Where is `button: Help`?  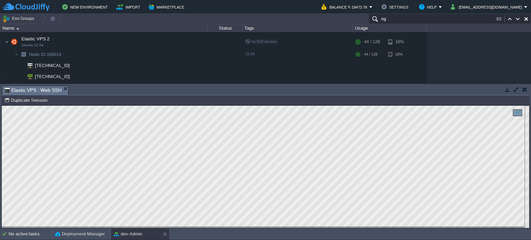
button: Help is located at coordinates (428, 7).